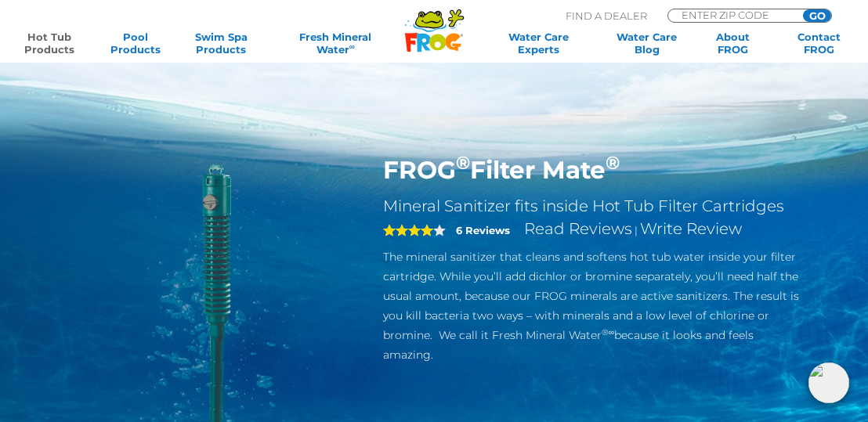 This screenshot has width=868, height=422. I want to click on a: Fresh MineralWater∞, so click(335, 43).